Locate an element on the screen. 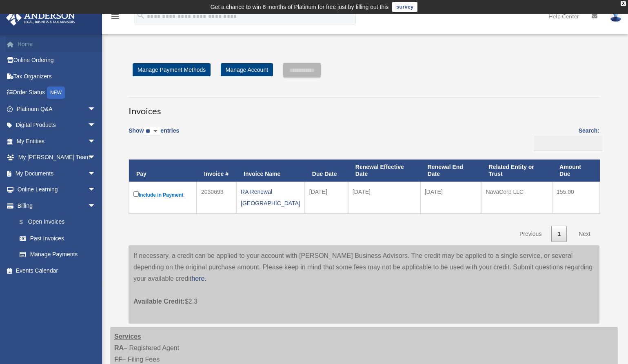  a: survey is located at coordinates (405, 7).